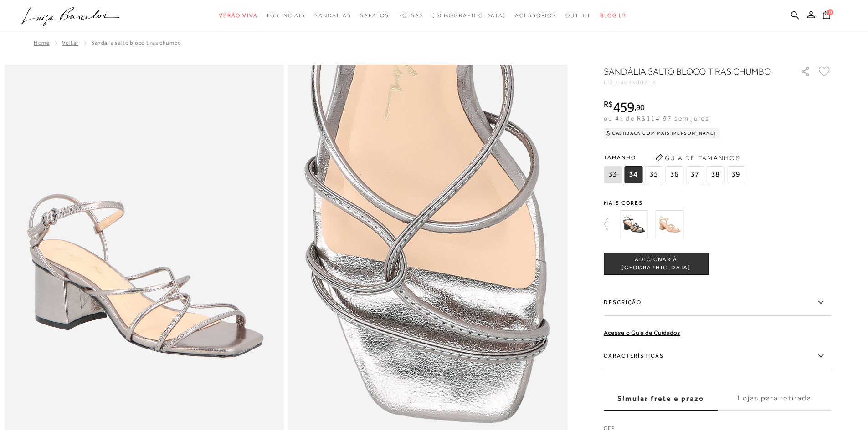 The width and height of the screenshot is (868, 430). What do you see at coordinates (612, 175) in the screenshot?
I see `span: 33` at bounding box center [612, 175].